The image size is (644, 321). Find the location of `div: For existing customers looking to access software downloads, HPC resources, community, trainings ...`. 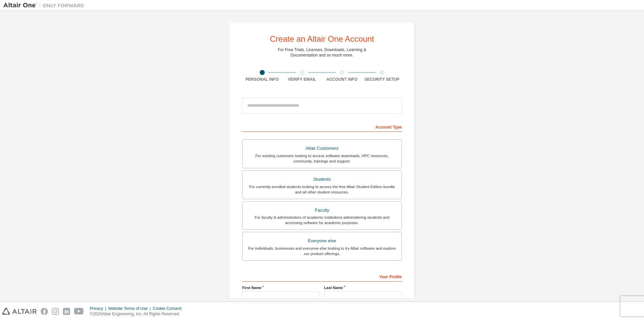

div: For existing customers looking to access software downloads, HPC resources, community, trainings ... is located at coordinates (322, 158).